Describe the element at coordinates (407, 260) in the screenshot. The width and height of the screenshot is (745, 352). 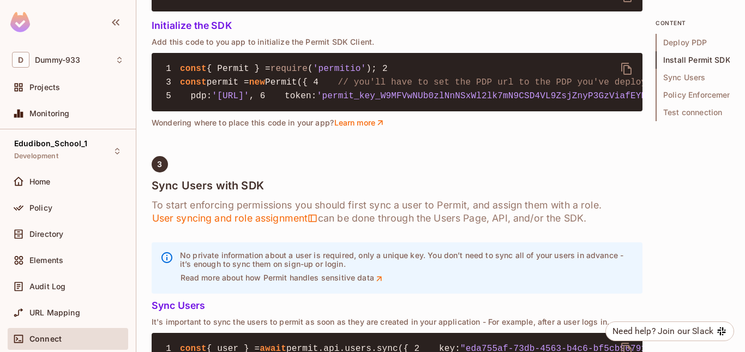
I see `p: No private information about a user is required, only a unique key. You don’t need to sync all of...` at that location.